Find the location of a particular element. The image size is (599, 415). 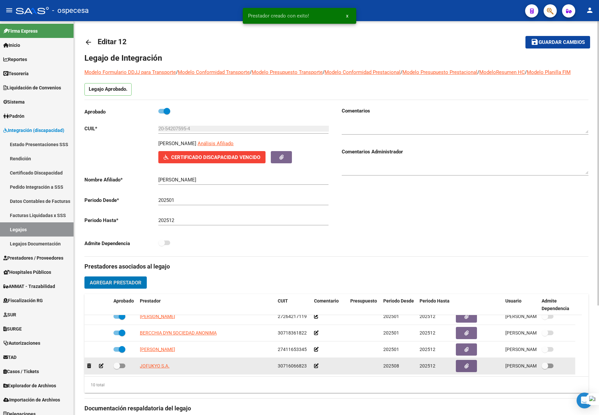

span: Importación de Archivos is located at coordinates (32, 400).